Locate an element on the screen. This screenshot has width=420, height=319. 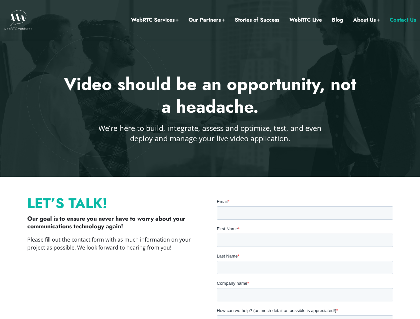
a: Contact Us is located at coordinates (402, 20).